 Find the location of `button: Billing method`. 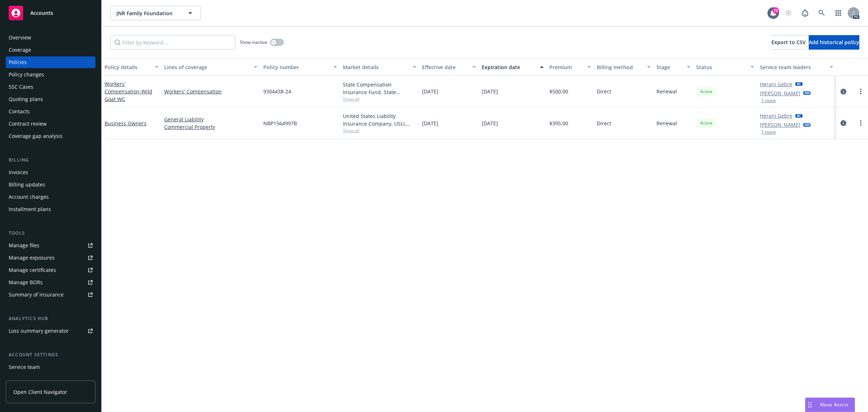

button: Billing method is located at coordinates (623, 67).